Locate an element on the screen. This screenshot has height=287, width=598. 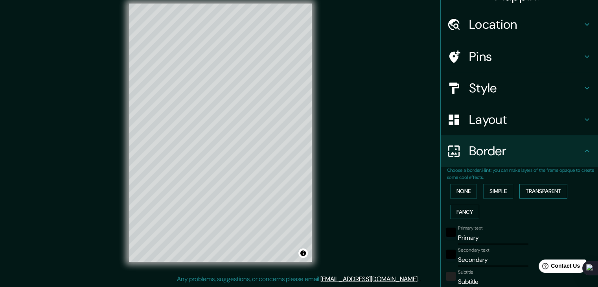
label: Secondary text is located at coordinates (474, 250).